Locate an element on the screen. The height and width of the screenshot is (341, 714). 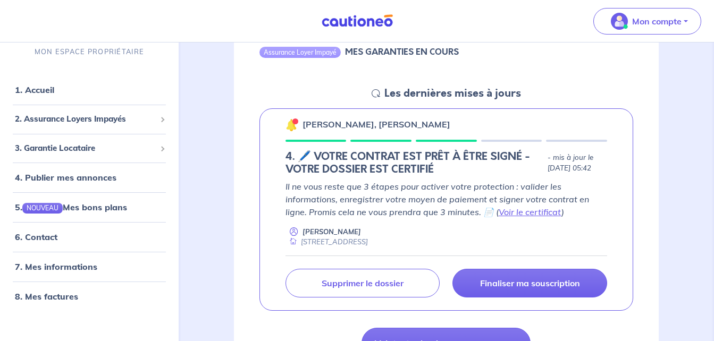
h5: Les dernières mises à jours is located at coordinates (452, 94).